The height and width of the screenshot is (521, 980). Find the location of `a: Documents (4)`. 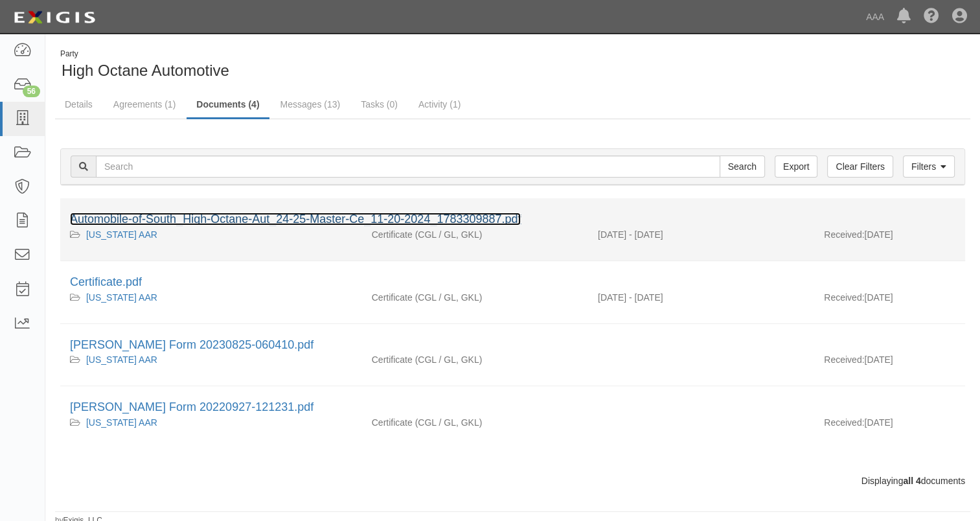

a: Documents (4) is located at coordinates (227, 105).